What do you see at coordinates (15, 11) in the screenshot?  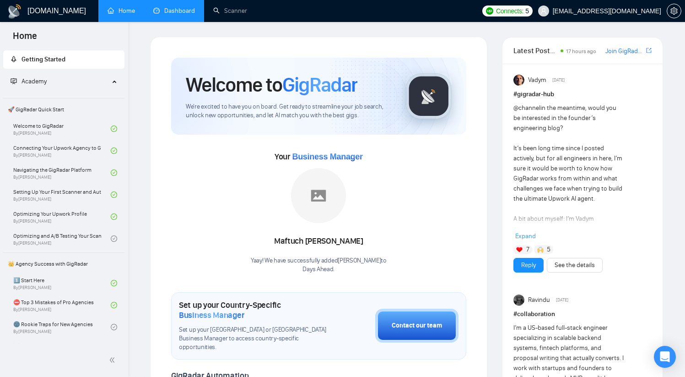 I see `img: logo` at bounding box center [15, 11].